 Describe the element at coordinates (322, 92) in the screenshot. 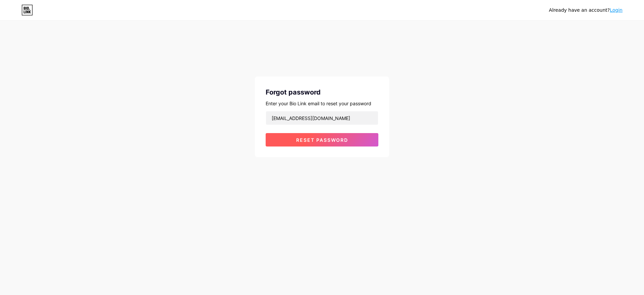

I see `div: Forgot password` at that location.